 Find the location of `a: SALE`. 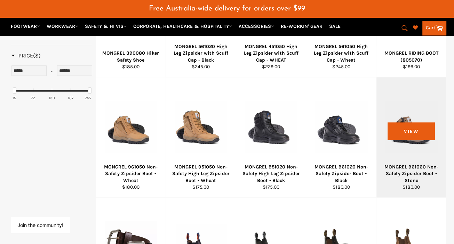

a: SALE is located at coordinates (335, 26).